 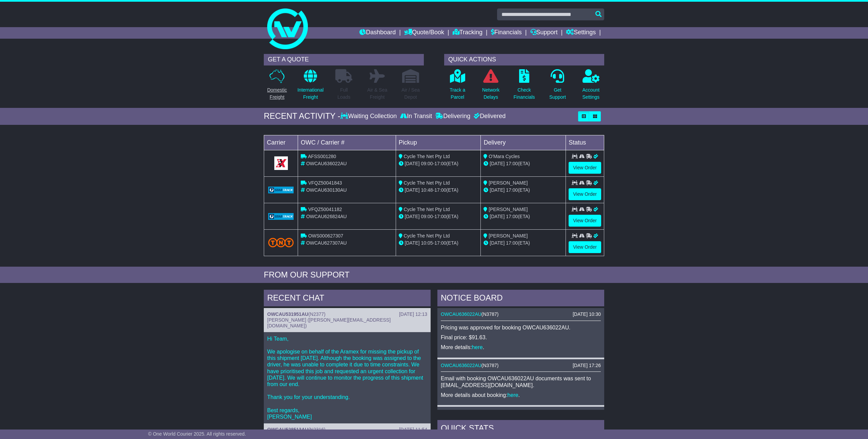 I want to click on a: AccountSettings, so click(x=591, y=87).